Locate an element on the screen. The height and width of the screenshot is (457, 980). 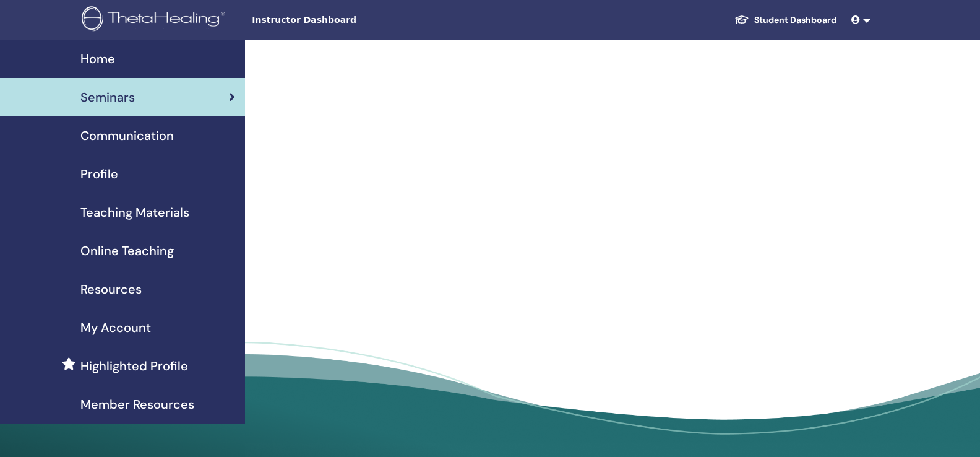
img: logo.png is located at coordinates (155, 20).